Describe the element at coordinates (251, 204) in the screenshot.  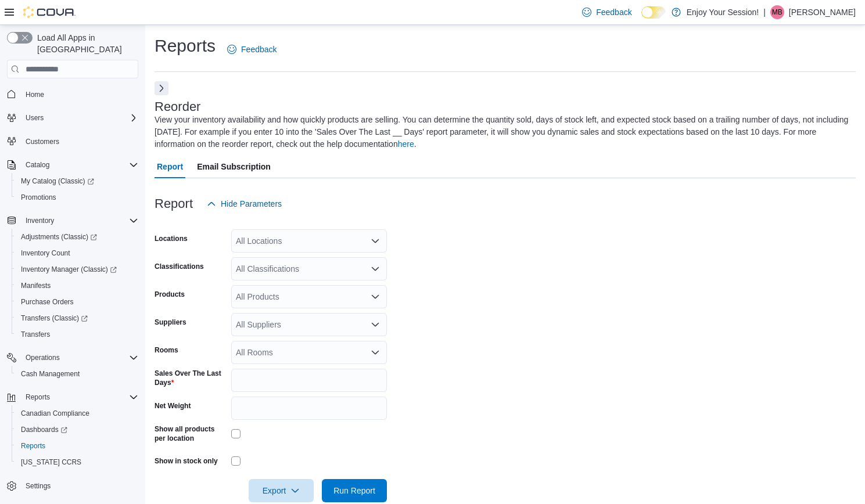
I see `span: Hide Parameters` at that location.